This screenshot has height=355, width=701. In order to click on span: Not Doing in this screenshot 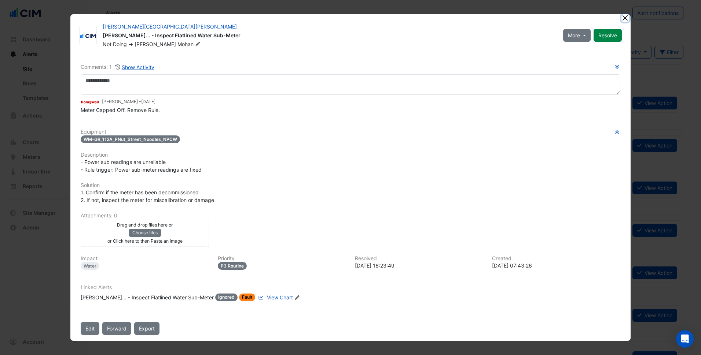, I will do `click(115, 44)`.